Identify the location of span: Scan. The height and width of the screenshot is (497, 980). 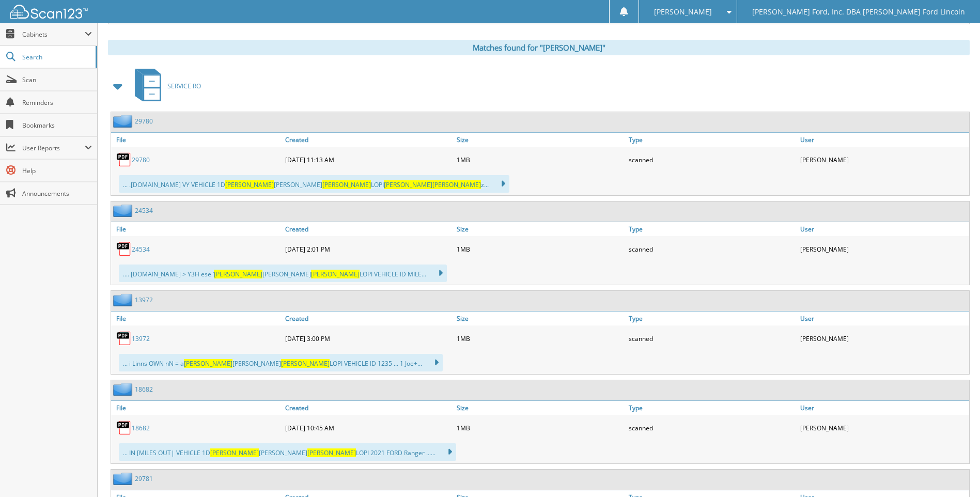
(57, 79).